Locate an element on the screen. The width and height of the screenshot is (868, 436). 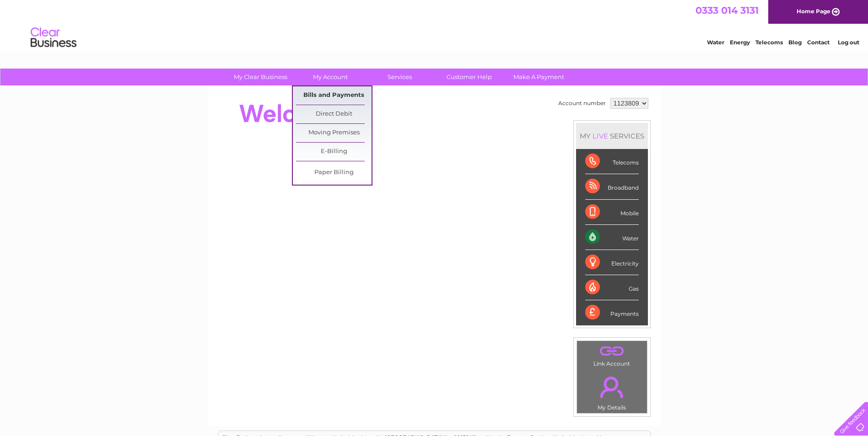
a: Log out is located at coordinates (849, 42).